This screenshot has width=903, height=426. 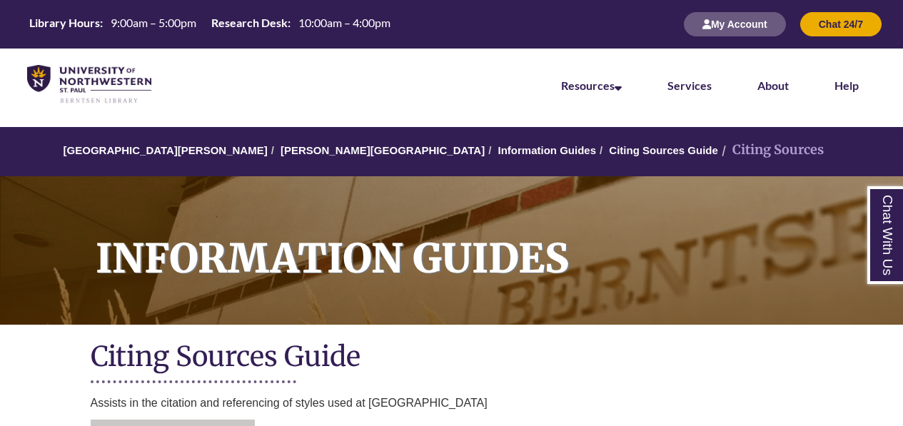 I want to click on th: Research Desk:, so click(x=249, y=23).